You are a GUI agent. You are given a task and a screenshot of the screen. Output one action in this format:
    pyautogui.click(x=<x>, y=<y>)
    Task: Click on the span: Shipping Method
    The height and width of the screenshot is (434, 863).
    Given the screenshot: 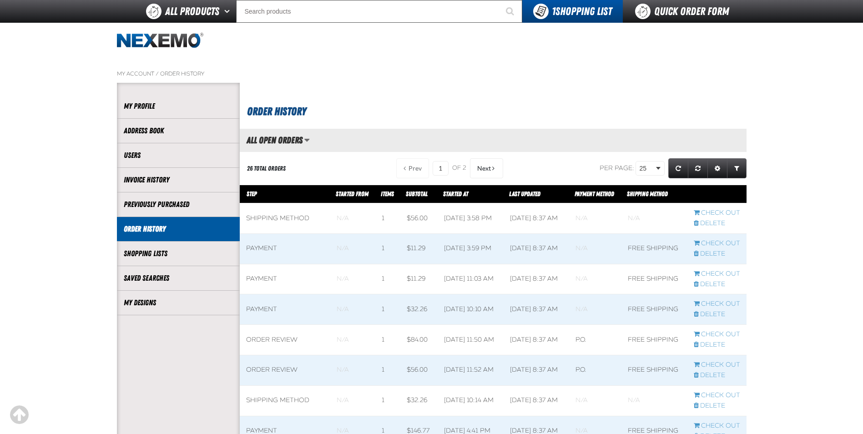 What is the action you would take?
    pyautogui.click(x=648, y=194)
    